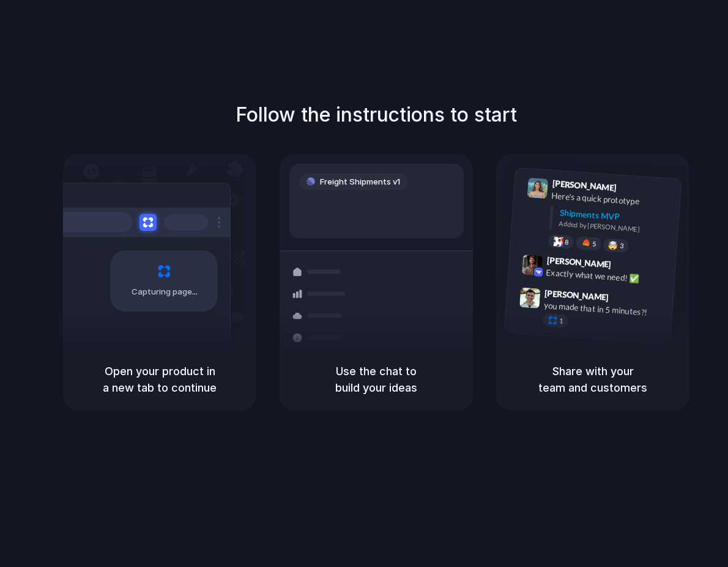 Image resolution: width=728 pixels, height=567 pixels. What do you see at coordinates (607, 276) in the screenshot?
I see `div: Exactly what we need! ✅` at bounding box center [607, 276].